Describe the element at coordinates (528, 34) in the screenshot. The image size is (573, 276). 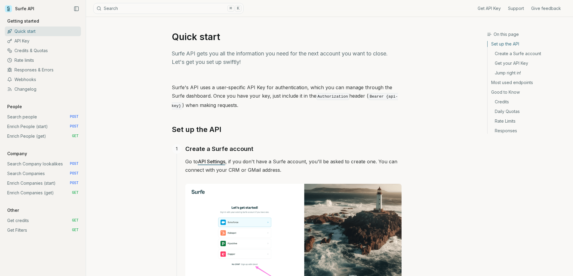
I see `h3: On this page` at that location.